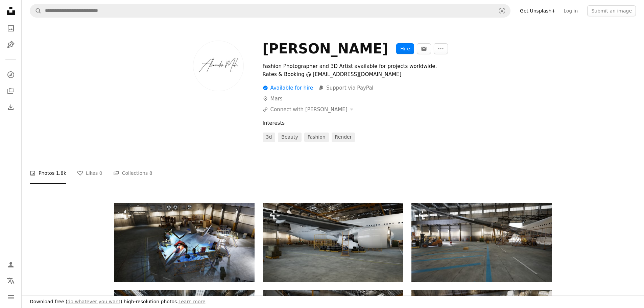 This screenshot has width=644, height=308. Describe the element at coordinates (407, 123) in the screenshot. I see `div: Interests` at that location.